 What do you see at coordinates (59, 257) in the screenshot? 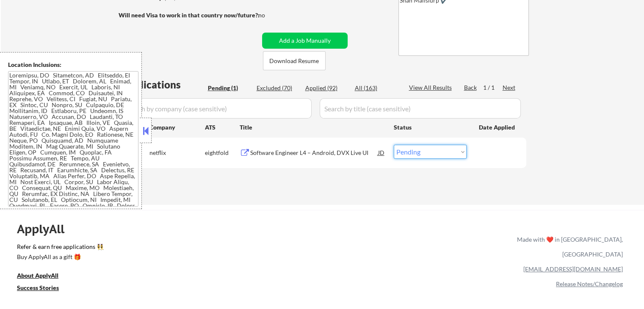
I see `div: Buy ApplyAll as a gift 🎁` at bounding box center [59, 257].